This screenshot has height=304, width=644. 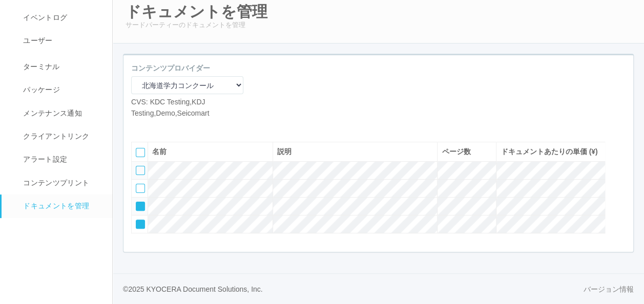 What do you see at coordinates (44, 159) in the screenshot?
I see `span: アラート設定` at bounding box center [44, 159].